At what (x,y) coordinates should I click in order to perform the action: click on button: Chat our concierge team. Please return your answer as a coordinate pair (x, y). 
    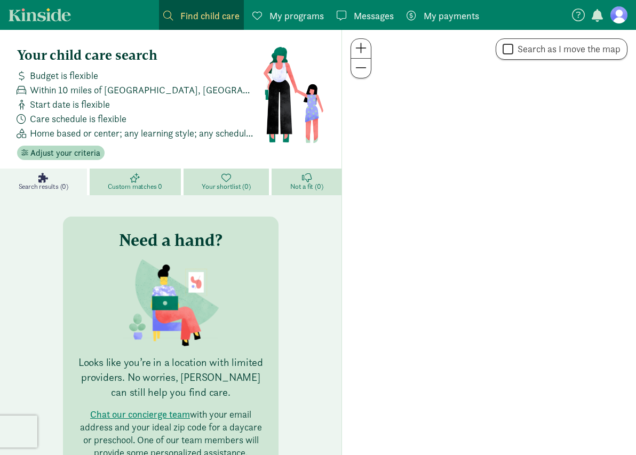
    Looking at the image, I should click on (140, 414).